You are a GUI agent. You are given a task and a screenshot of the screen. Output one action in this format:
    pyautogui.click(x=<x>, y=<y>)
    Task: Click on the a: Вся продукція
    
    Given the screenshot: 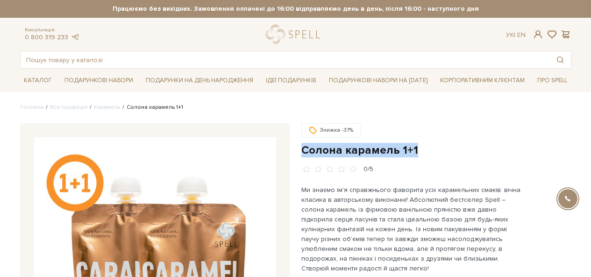 What is the action you would take?
    pyautogui.click(x=69, y=107)
    